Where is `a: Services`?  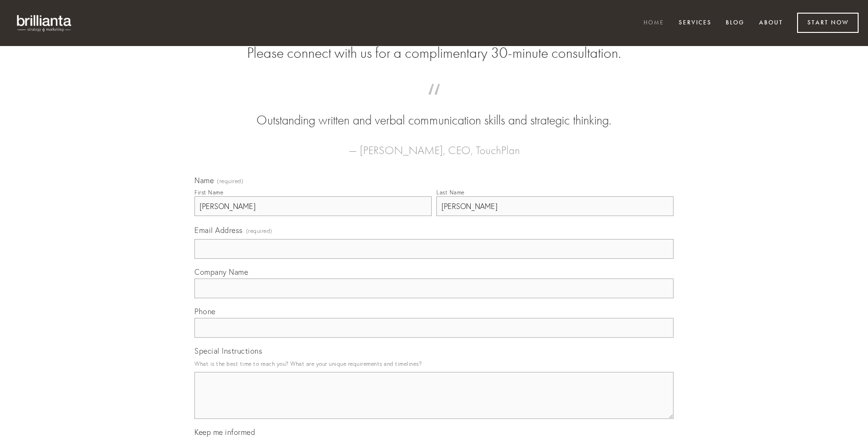
a: Services is located at coordinates (695, 23).